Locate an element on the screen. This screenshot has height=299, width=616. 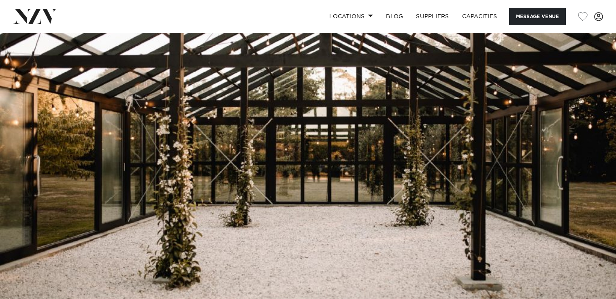
a: Locations is located at coordinates (351, 16).